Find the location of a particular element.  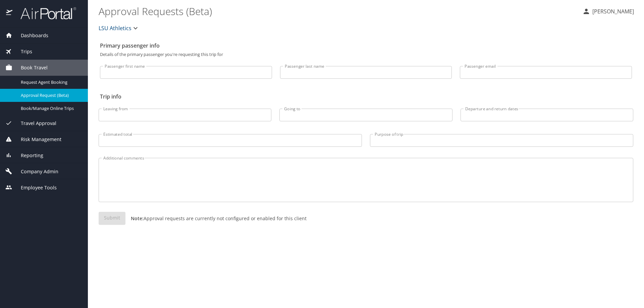

span: Travel Approval is located at coordinates (34, 123).